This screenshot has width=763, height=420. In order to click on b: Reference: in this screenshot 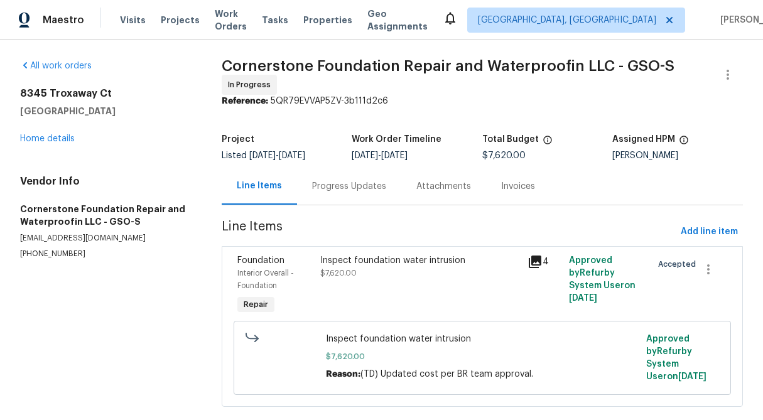, I will do `click(245, 101)`.